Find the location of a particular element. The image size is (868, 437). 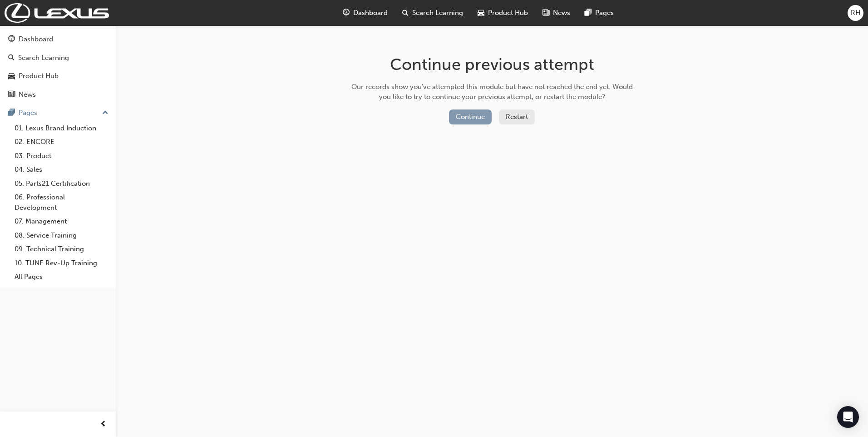

div: Our records show you've attempted this module but have not reached the end yet. Would you like to... is located at coordinates (492, 92).